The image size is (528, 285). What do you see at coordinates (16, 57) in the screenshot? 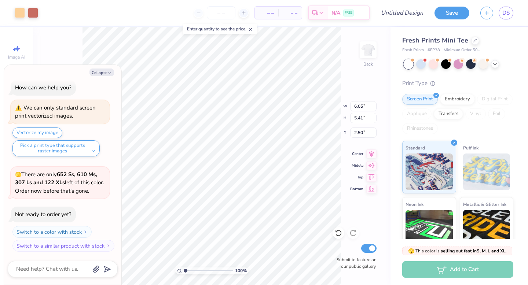
I see `span: Image AI` at bounding box center [16, 57].